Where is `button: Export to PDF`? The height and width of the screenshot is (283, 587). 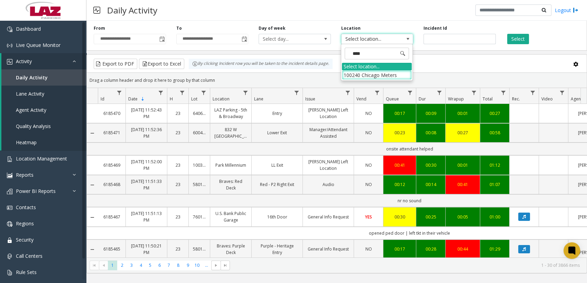 button: Export to PDF is located at coordinates (115, 64).